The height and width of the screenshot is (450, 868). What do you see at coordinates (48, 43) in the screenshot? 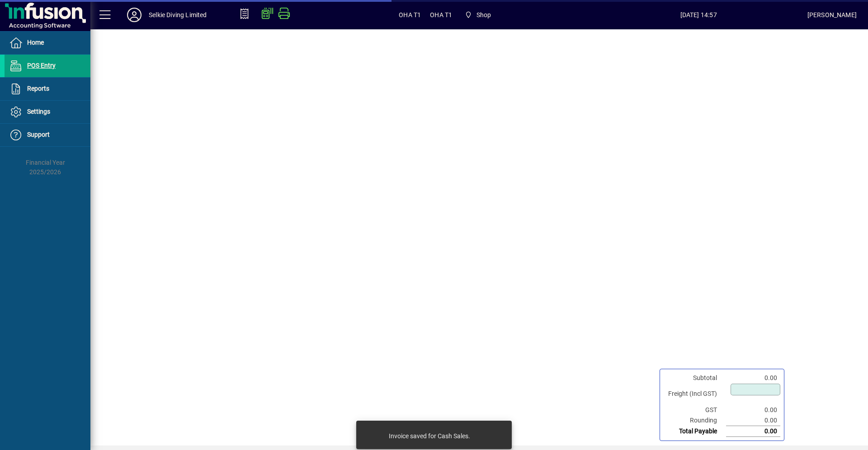
I see `a: Home` at bounding box center [48, 43].